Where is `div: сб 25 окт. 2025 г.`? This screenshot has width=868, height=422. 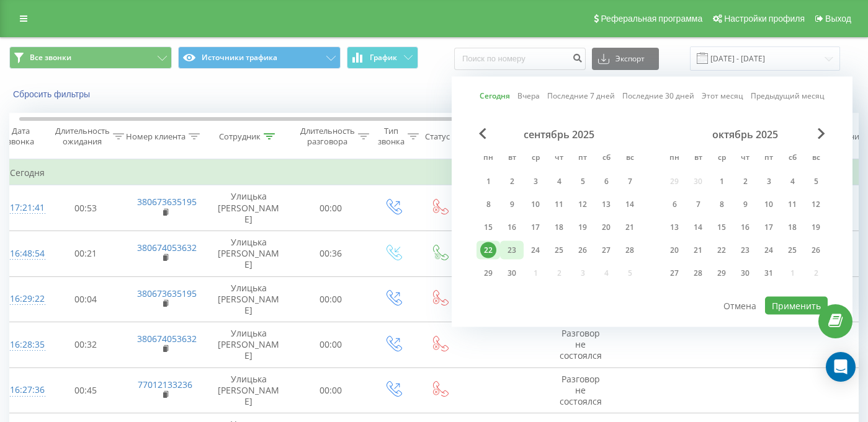
div: сб 25 окт. 2025 г. is located at coordinates (792, 251).